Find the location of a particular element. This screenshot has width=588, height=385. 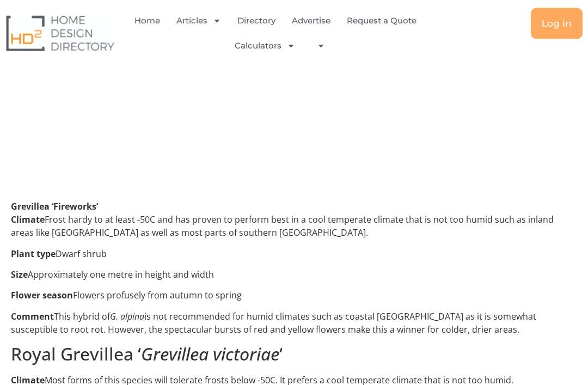

strong: Plant type is located at coordinates (33, 254).